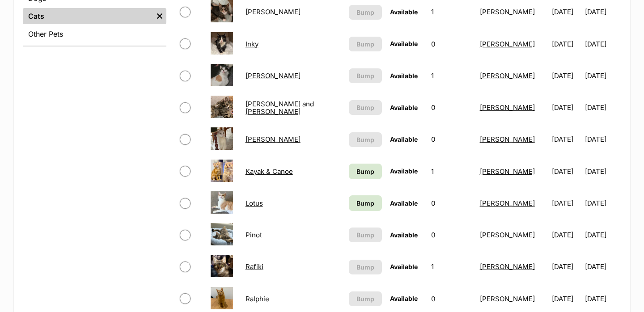 The image size is (644, 312). Describe the element at coordinates (254, 203) in the screenshot. I see `a: Lotus` at that location.